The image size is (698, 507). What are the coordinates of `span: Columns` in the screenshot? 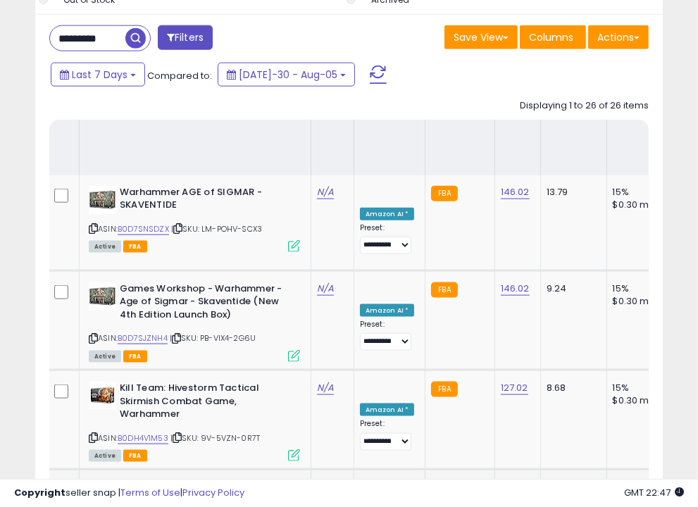 It's located at (551, 37).